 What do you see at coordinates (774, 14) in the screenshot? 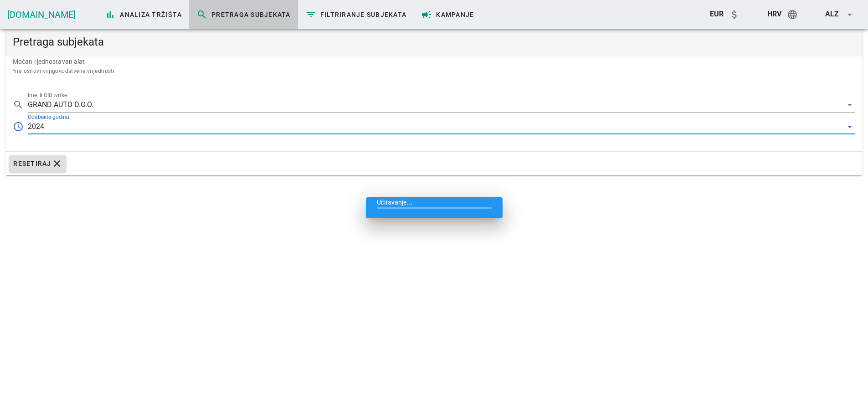
I see `span: hrv` at bounding box center [774, 14].